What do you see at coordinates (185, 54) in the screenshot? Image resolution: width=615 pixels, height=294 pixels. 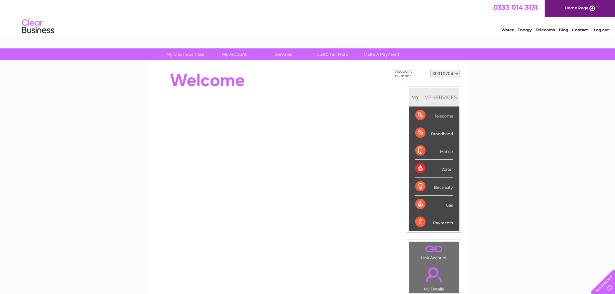 I see `a: My Clear Business` at bounding box center [185, 54].